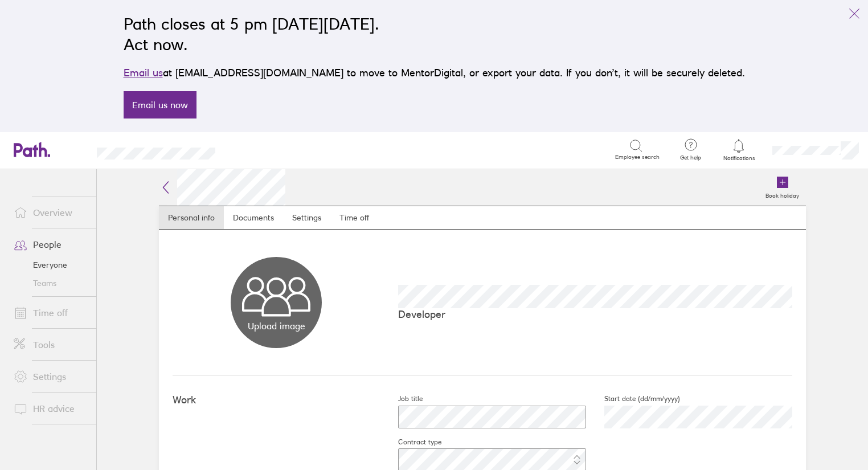  Describe the element at coordinates (781, 187) in the screenshot. I see `a: Book holiday` at that location.